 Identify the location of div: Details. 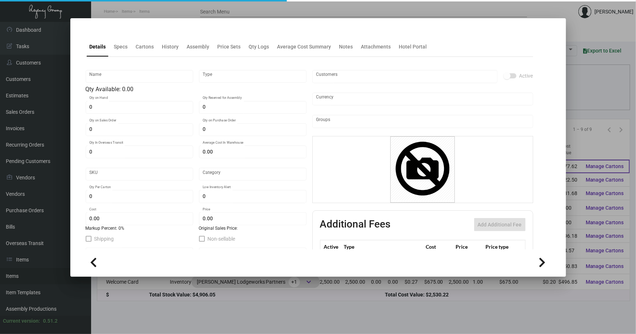
(98, 47).